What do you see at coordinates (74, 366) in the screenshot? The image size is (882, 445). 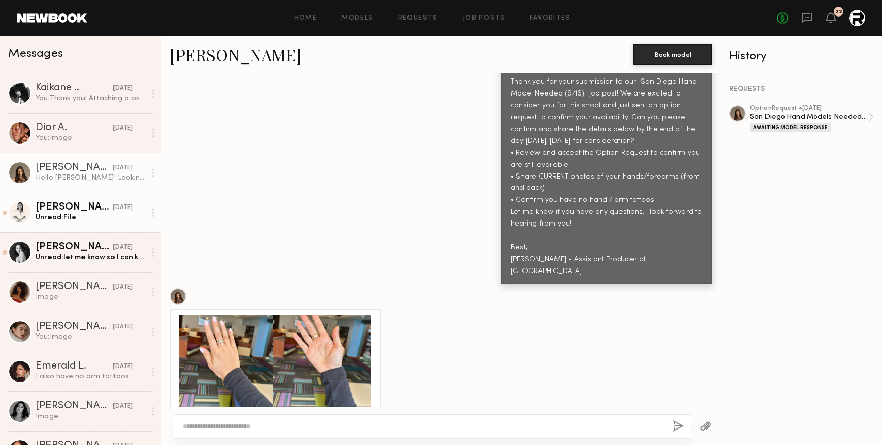 I see `div: Emerald L.` at bounding box center [74, 366].